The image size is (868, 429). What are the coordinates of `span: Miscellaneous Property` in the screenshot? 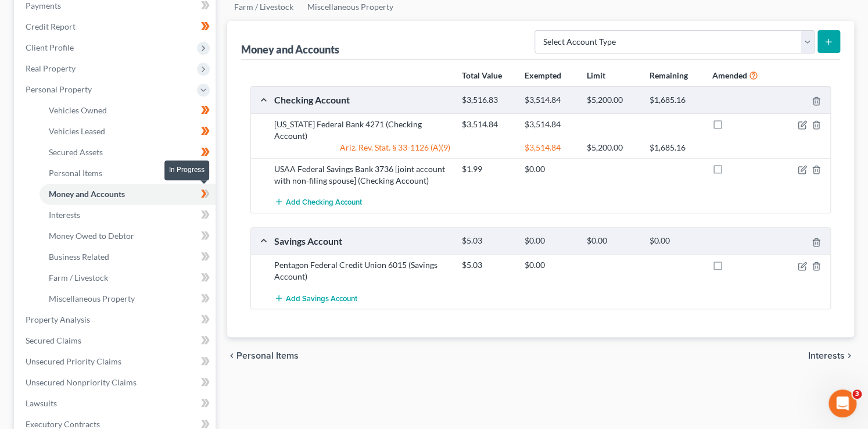 It's located at (92, 298).